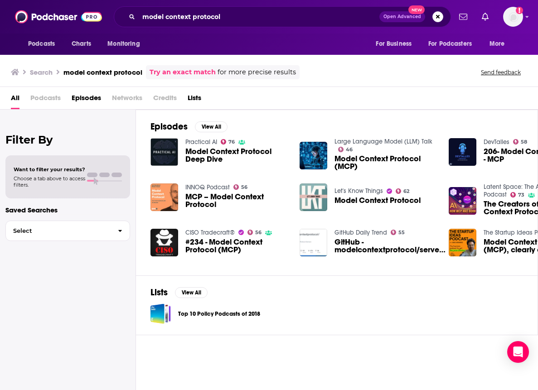  I want to click on img: Model Context Protocol, so click(313, 197).